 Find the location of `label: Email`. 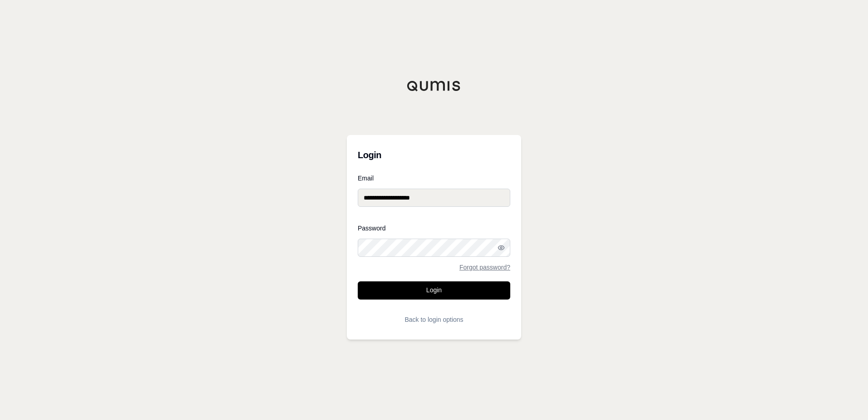

label: Email is located at coordinates (434, 178).